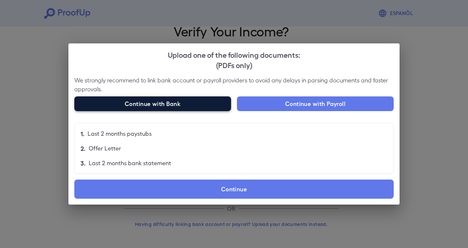 The image size is (468, 248). I want to click on p: Last 2 months bank statement, so click(130, 163).